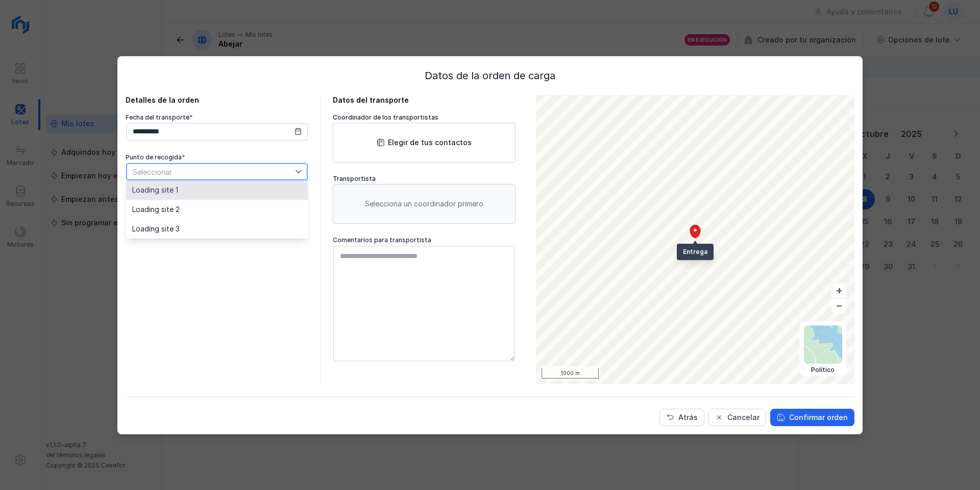 Image resolution: width=980 pixels, height=490 pixels. Describe the element at coordinates (156, 209) in the screenshot. I see `span: Loading site 2` at that location.